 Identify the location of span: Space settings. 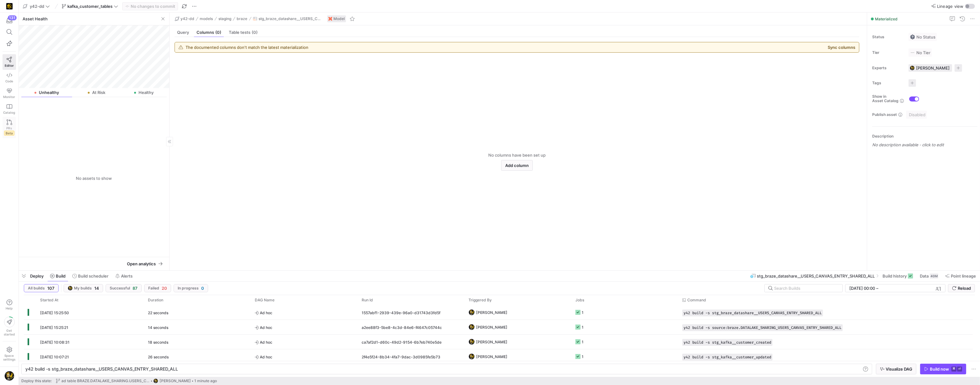
(9, 357).